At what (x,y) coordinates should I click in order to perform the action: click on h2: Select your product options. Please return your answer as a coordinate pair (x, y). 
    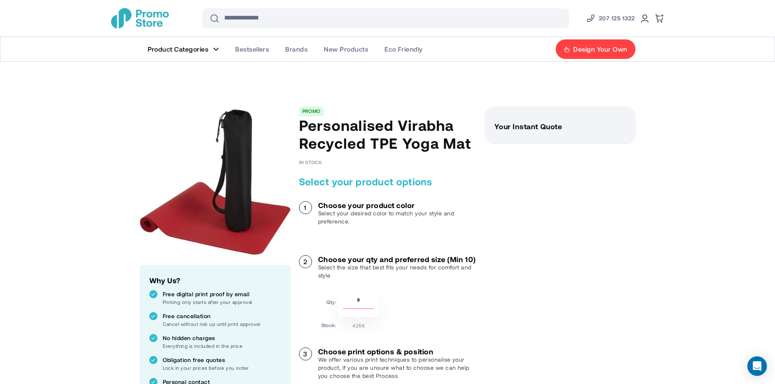
    Looking at the image, I should click on (388, 182).